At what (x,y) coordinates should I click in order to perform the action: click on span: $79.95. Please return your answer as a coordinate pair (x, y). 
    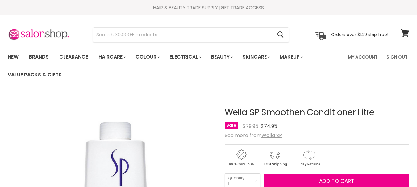
    Looking at the image, I should click on (250, 126).